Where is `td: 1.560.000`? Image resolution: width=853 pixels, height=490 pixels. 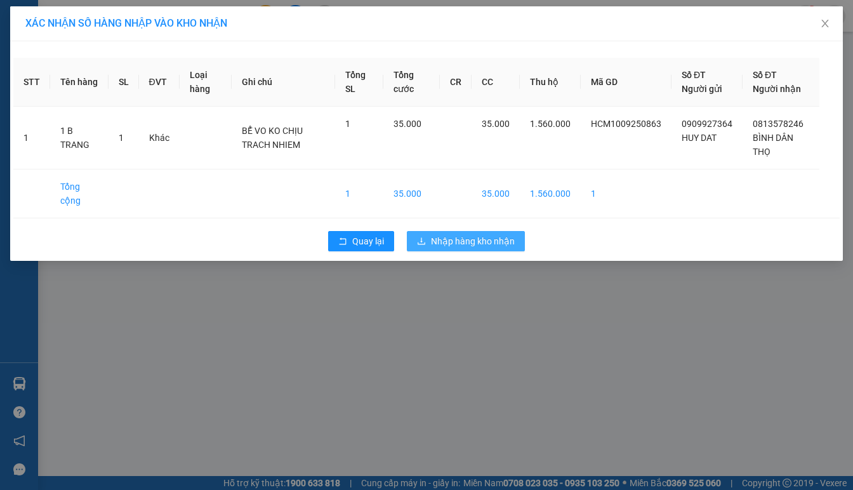 td: 1.560.000 is located at coordinates (550, 193).